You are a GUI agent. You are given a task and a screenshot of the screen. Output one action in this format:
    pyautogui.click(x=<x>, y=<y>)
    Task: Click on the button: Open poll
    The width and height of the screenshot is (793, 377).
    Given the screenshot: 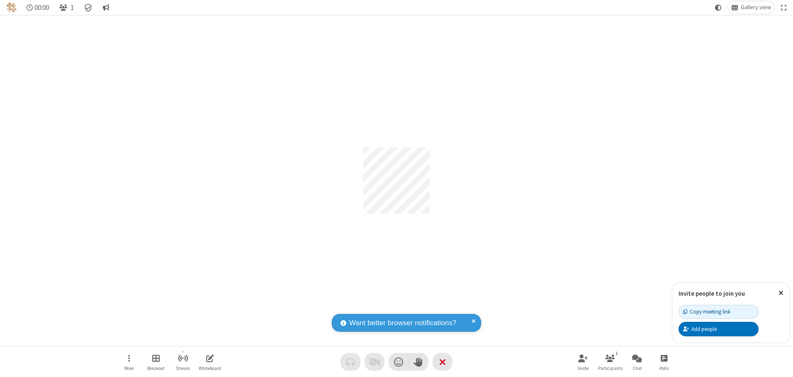 What is the action you would take?
    pyautogui.click(x=664, y=362)
    